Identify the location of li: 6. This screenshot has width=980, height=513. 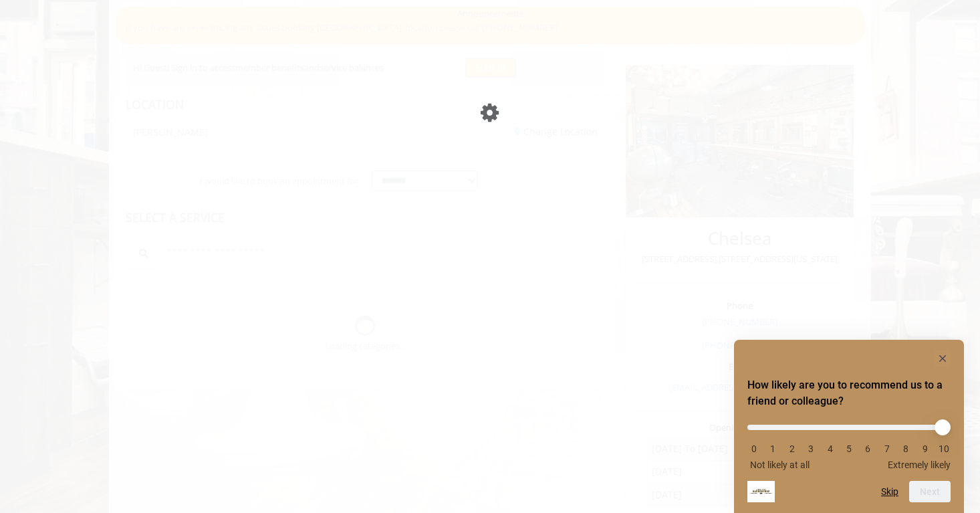
(868, 449).